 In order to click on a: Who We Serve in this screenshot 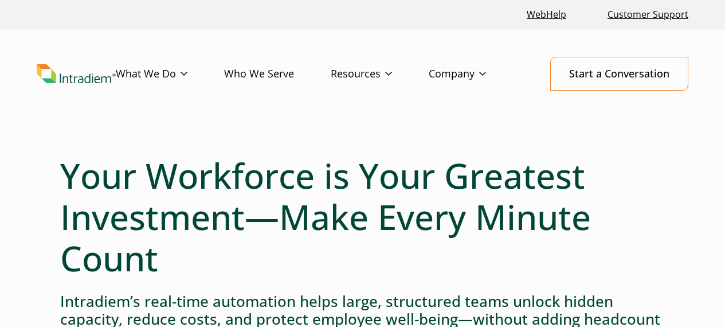, I will do `click(277, 74)`.